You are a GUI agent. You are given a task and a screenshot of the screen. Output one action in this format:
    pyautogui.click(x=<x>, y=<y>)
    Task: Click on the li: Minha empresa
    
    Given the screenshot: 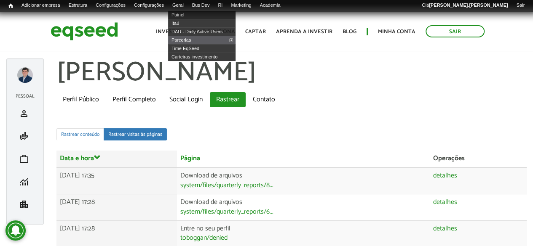 What is the action you would take?
    pyautogui.click(x=25, y=205)
    